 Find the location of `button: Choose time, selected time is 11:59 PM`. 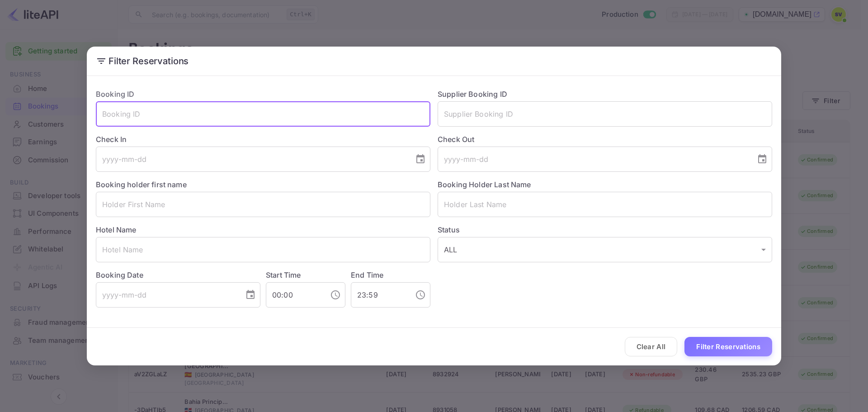

button: Choose time, selected time is 11:59 PM is located at coordinates (420, 295).